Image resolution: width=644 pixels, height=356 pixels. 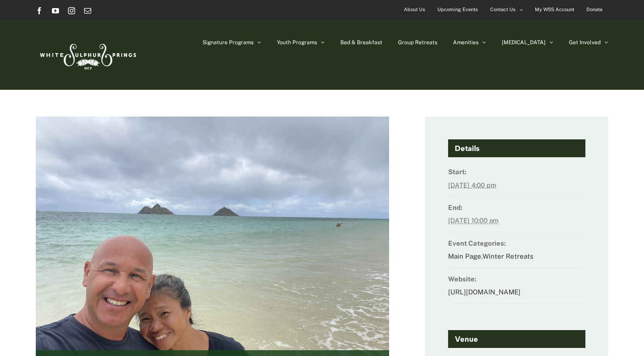 I want to click on a: Facebook, so click(x=39, y=11).